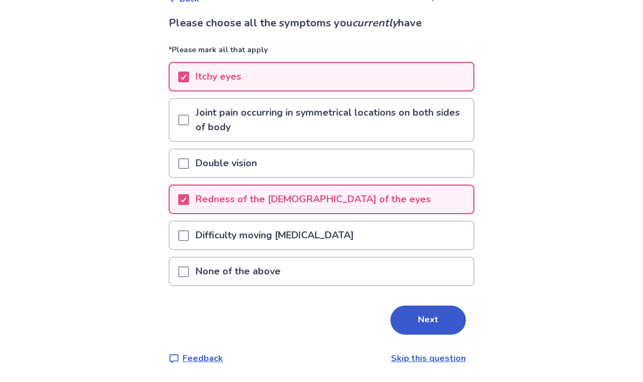  I want to click on p: Feedback, so click(202, 359).